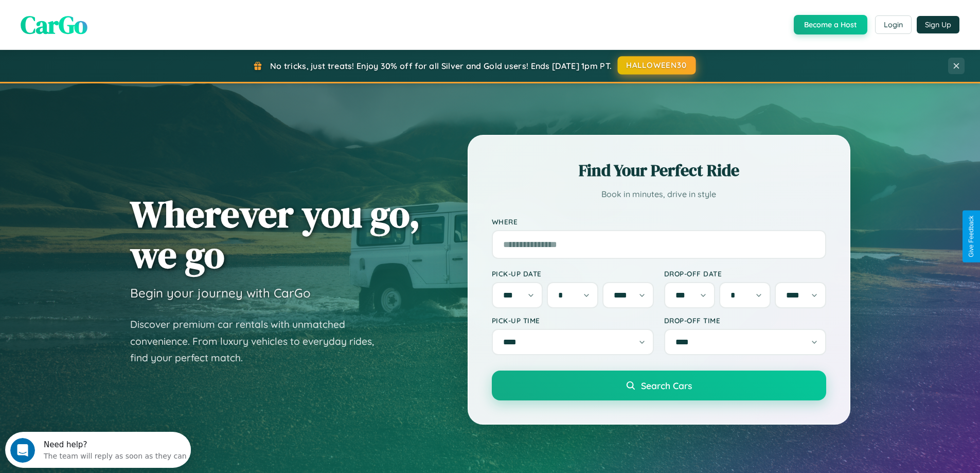 The width and height of the screenshot is (980, 473). What do you see at coordinates (54, 25) in the screenshot?
I see `span: CarGo` at bounding box center [54, 25].